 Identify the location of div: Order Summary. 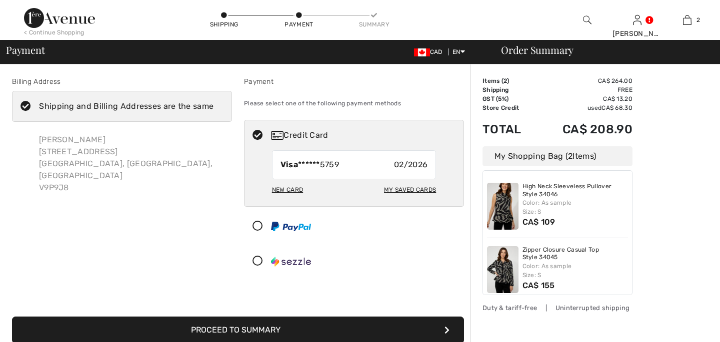
(601, 50).